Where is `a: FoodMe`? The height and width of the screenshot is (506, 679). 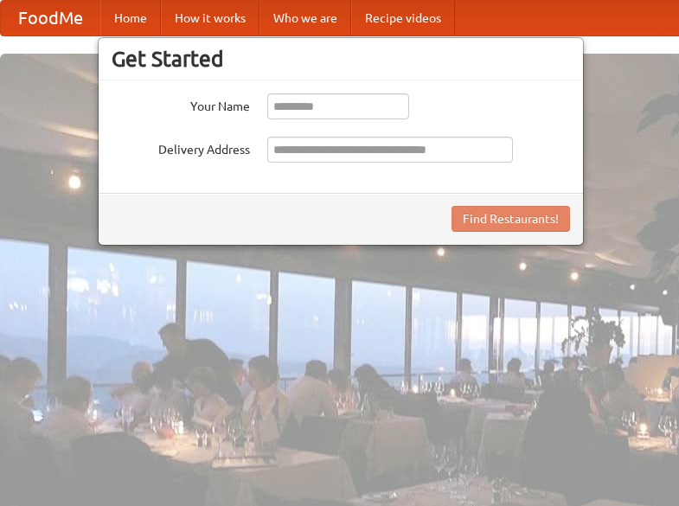
a: FoodMe is located at coordinates (50, 18).